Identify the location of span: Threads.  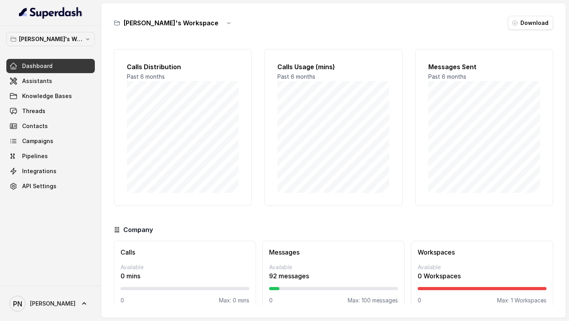
(34, 111).